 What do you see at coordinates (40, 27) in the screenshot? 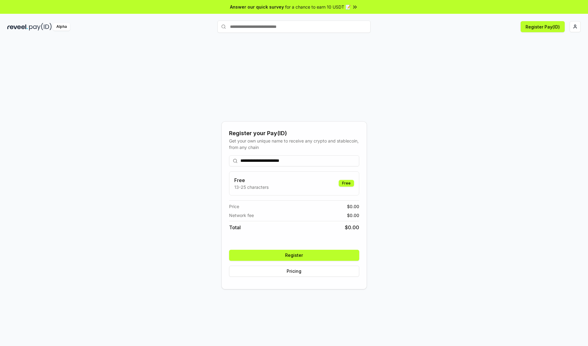
I see `img: pay_id` at bounding box center [40, 27].